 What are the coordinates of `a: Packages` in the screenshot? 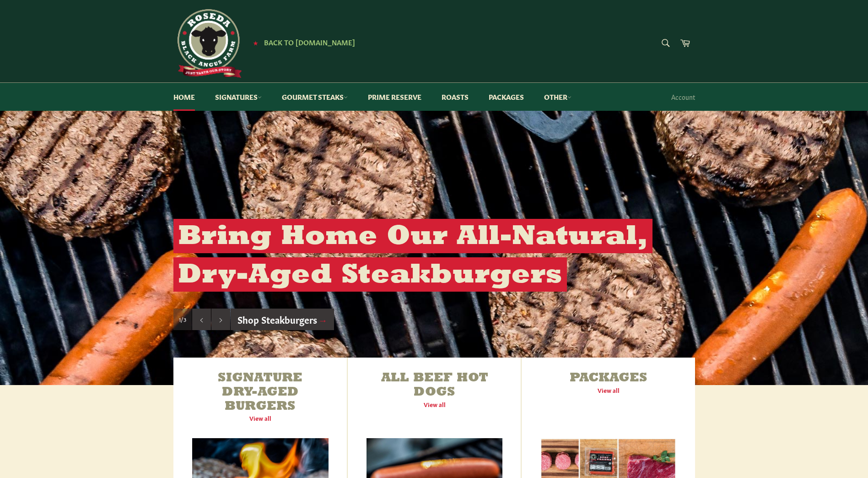 It's located at (506, 96).